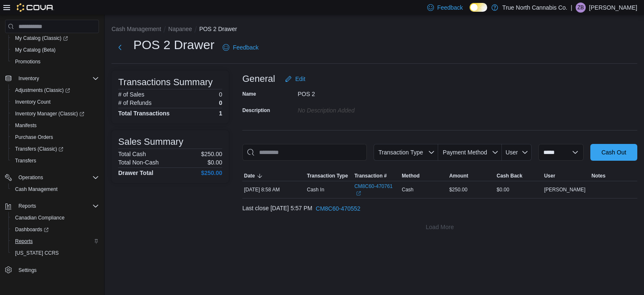  Describe the element at coordinates (174, 45) in the screenshot. I see `h1: POS 2 Drawer` at that location.